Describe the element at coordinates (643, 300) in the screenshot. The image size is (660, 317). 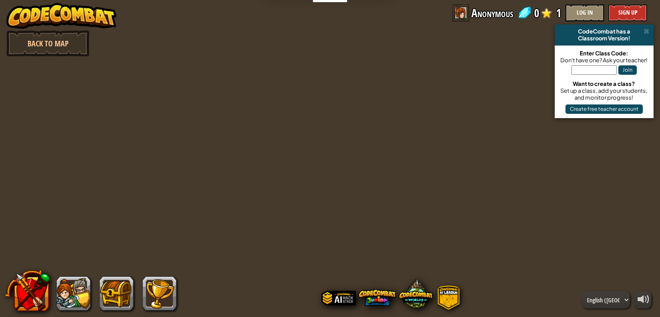
I see `button: Adjust volume` at that location.